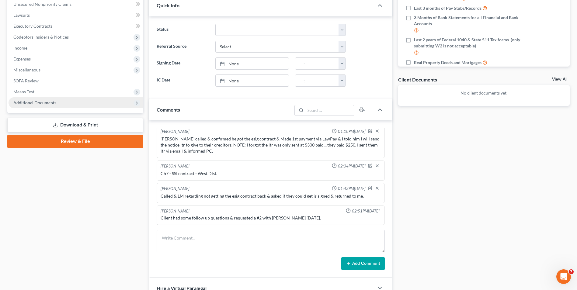  Describe the element at coordinates (329, 110) in the screenshot. I see `input: Search...` at that location.